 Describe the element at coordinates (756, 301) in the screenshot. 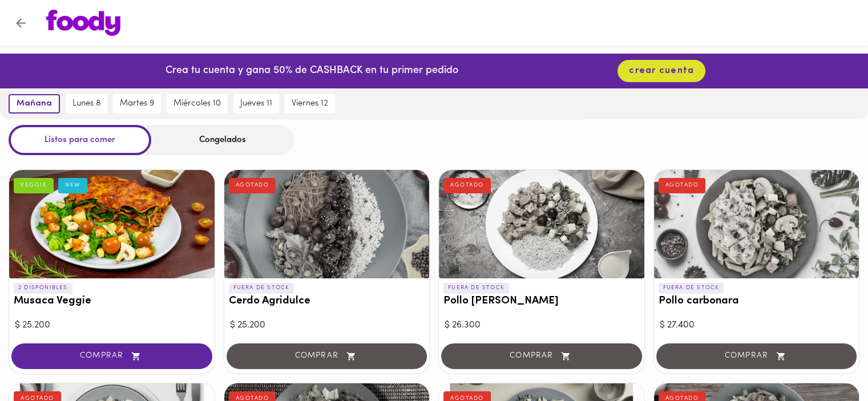

I see `h3: Pollo carbonara` at that location.